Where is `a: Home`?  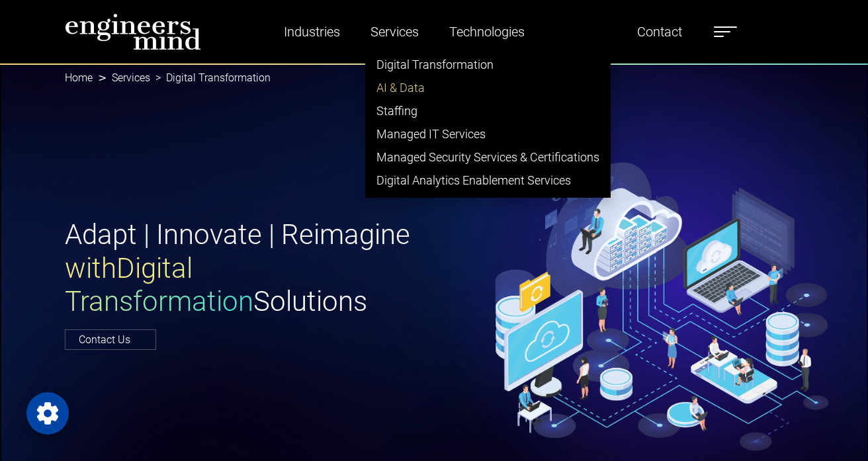 a: Home is located at coordinates (79, 77).